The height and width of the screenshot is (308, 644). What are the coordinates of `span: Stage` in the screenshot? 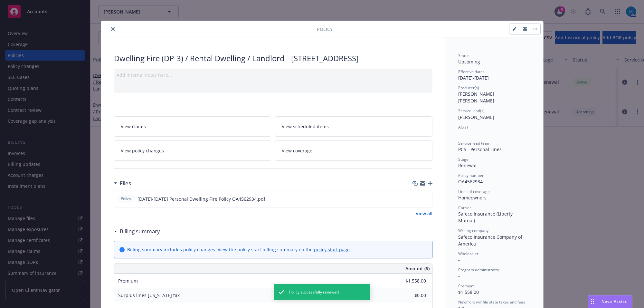 It's located at (464, 159).